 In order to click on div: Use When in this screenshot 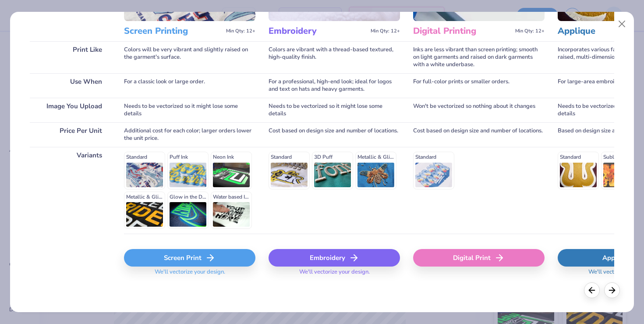, I will do `click(70, 86)`.